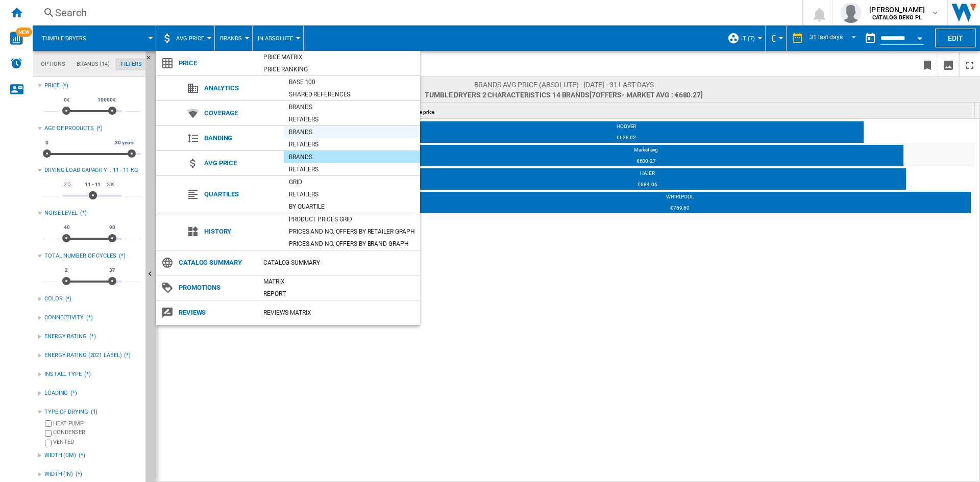 Image resolution: width=980 pixels, height=482 pixels. Describe the element at coordinates (339, 57) in the screenshot. I see `div: Price Matrix` at that location.